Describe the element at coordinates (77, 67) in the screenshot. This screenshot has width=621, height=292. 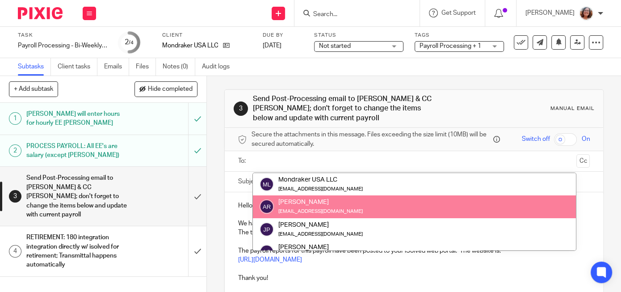
I see `a: Client tasks` at that location.